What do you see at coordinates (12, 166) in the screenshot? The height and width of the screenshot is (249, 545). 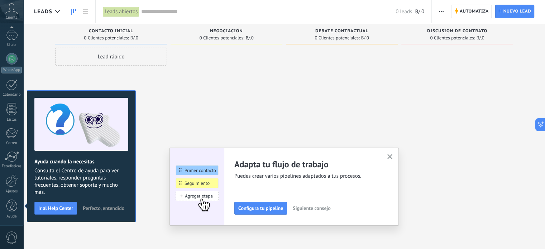 I see `div: Estadísticas` at bounding box center [12, 166].